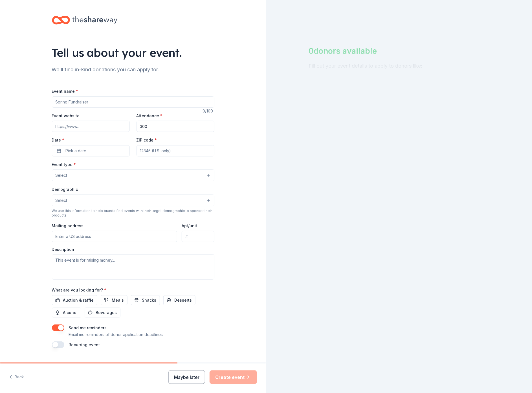  I want to click on span: Desserts, so click(183, 301).